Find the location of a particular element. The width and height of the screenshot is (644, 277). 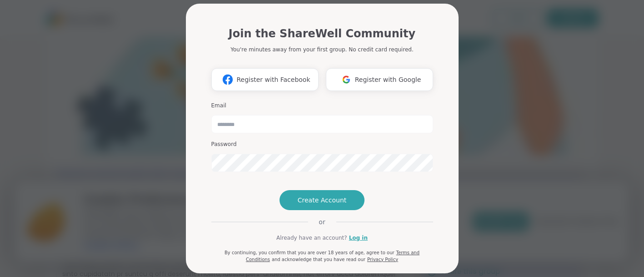

span: and acknowledge that you have read our is located at coordinates (318, 259).